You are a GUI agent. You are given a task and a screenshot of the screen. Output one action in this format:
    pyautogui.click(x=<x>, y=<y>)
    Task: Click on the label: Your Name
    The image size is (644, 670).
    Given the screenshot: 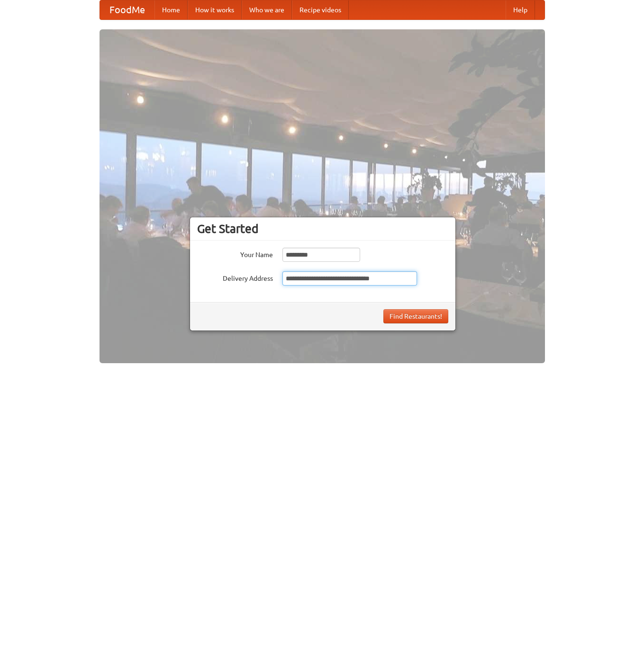 What is the action you would take?
    pyautogui.click(x=235, y=254)
    